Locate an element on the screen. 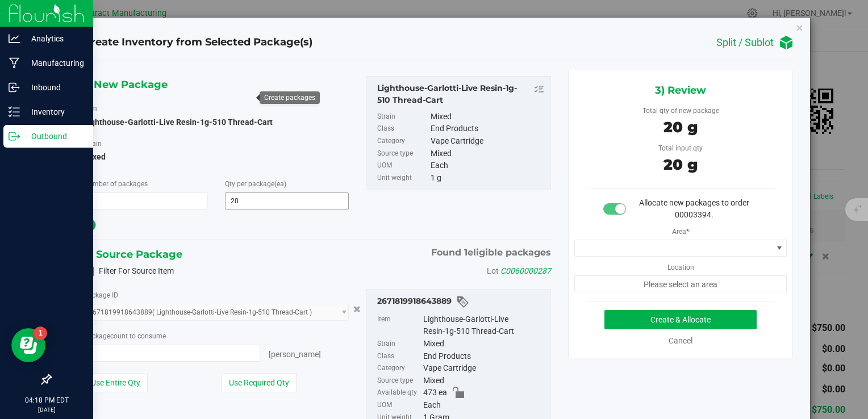  inline-svg: Inventory is located at coordinates (14, 112).